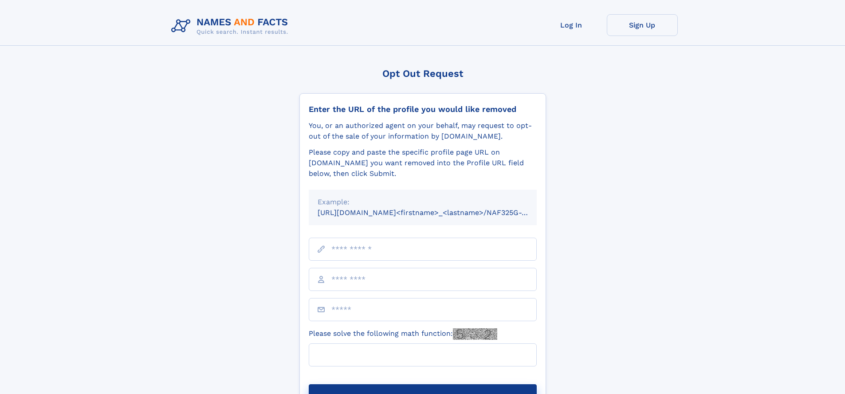 The image size is (845, 394). I want to click on div: You, or an authorized agent on your behalf, may request to opt-out of the sale of your informatio..., so click(423, 131).